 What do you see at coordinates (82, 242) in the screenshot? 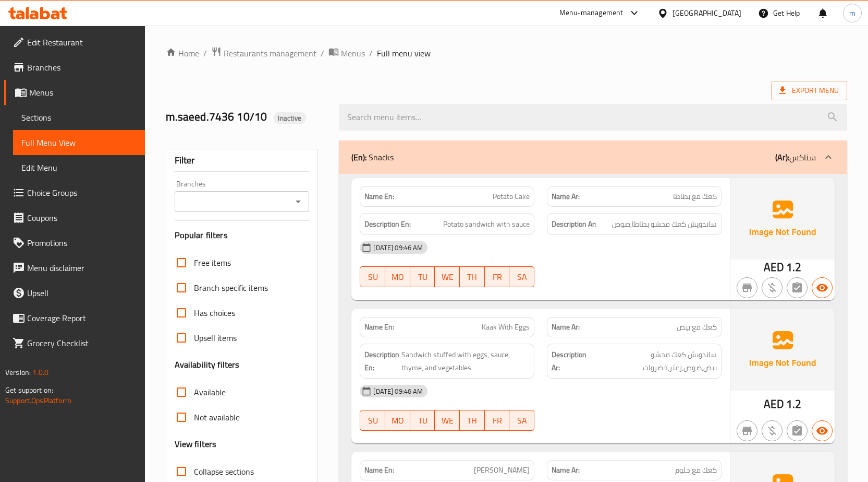
I see `span: Promotions` at bounding box center [82, 242].